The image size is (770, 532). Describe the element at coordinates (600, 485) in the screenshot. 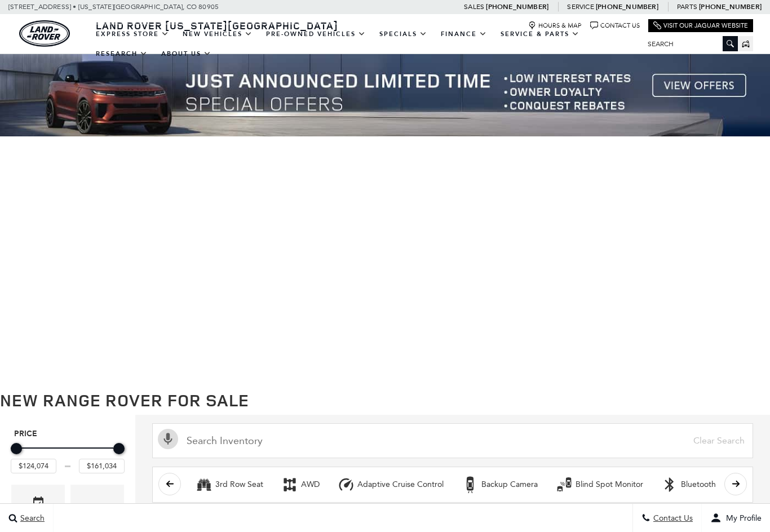

I see `button: Blind Spot MonitorBlind Spot Monitor` at that location.